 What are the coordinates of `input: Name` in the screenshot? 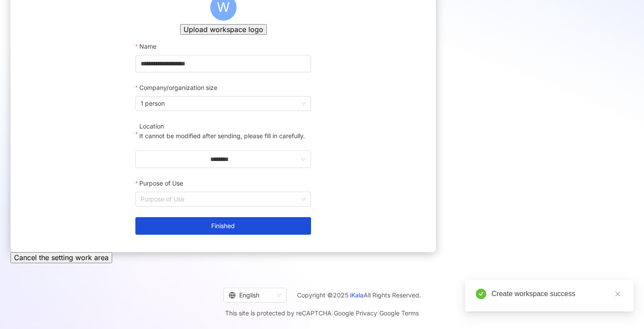 It's located at (223, 63).